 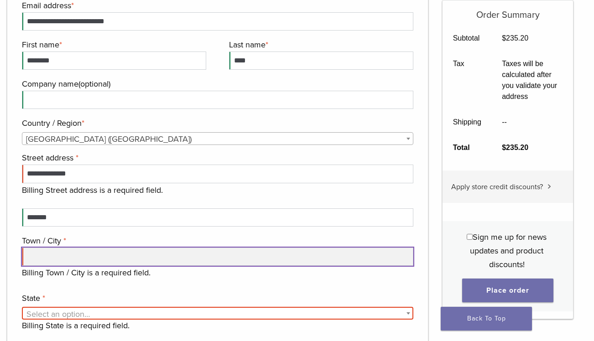 What do you see at coordinates (94, 84) in the screenshot?
I see `span: (optional)` at bounding box center [94, 84].